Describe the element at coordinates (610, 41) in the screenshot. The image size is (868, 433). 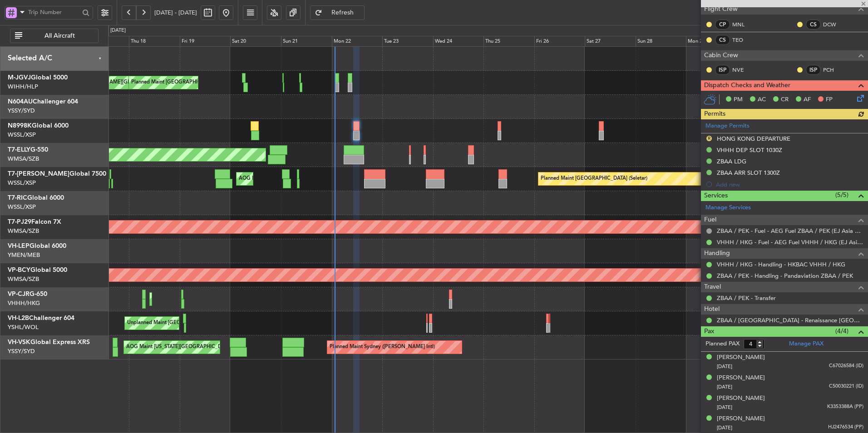
I see `div: Sat 27` at that location.